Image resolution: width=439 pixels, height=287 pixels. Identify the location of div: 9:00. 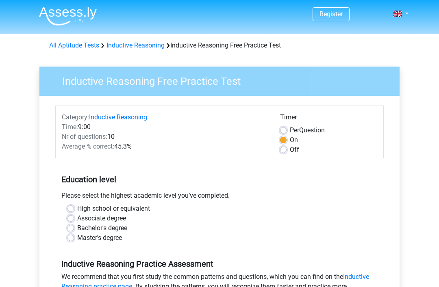
(165, 127).